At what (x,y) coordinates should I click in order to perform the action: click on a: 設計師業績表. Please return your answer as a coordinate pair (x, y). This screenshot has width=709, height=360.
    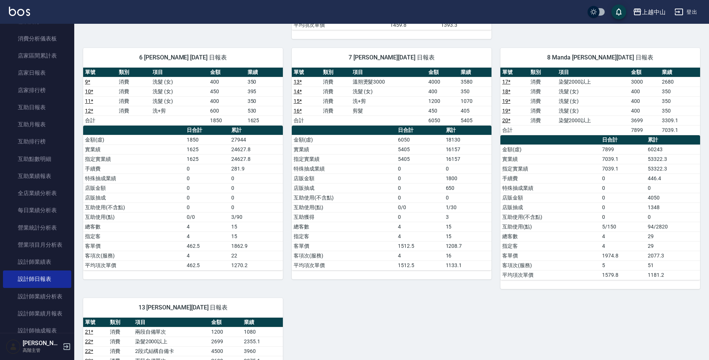
    Looking at the image, I should click on (37, 262).